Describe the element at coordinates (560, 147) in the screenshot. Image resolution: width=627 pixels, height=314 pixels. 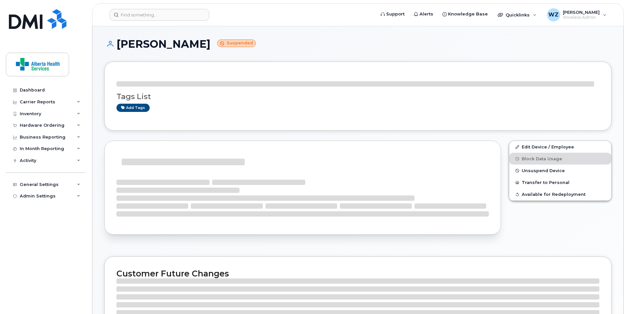
I see `a: Edit Device / Employee` at that location.